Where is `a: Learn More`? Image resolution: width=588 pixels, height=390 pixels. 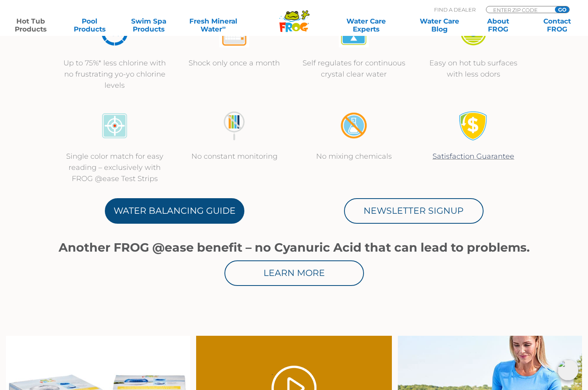
a: Learn More is located at coordinates (294, 273).